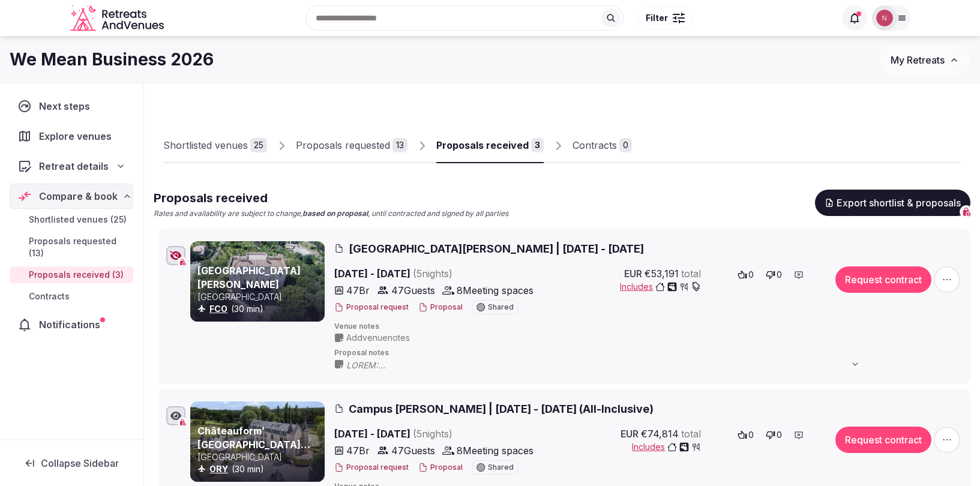 This screenshot has width=980, height=486. What do you see at coordinates (925, 60) in the screenshot?
I see `button: My Retreats` at bounding box center [925, 60].